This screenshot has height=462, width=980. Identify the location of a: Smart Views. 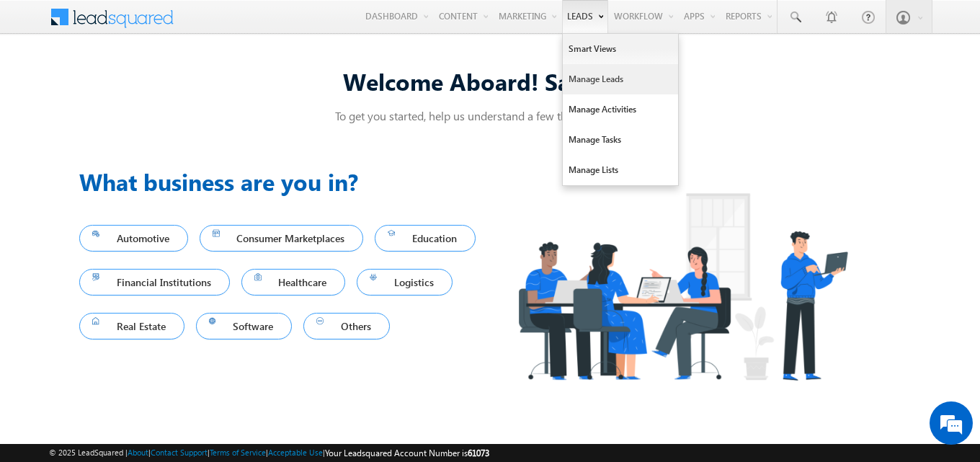
(621, 49).